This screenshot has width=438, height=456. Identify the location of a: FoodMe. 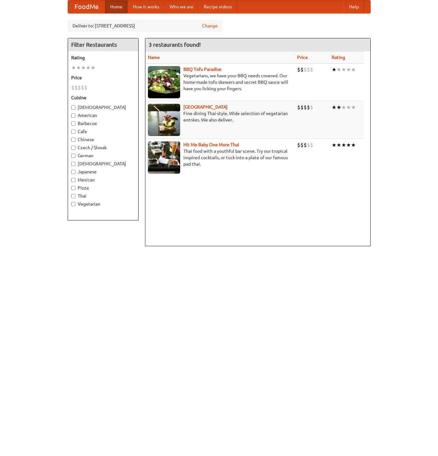
(86, 7).